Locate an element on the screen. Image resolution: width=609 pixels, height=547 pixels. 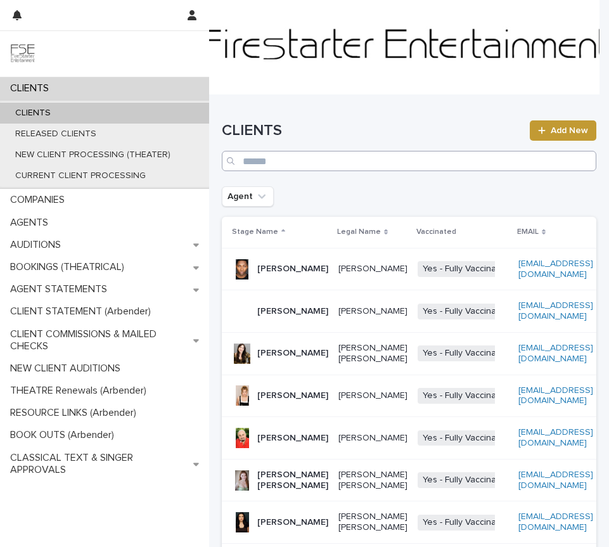
p: Legal Name is located at coordinates (358, 232).